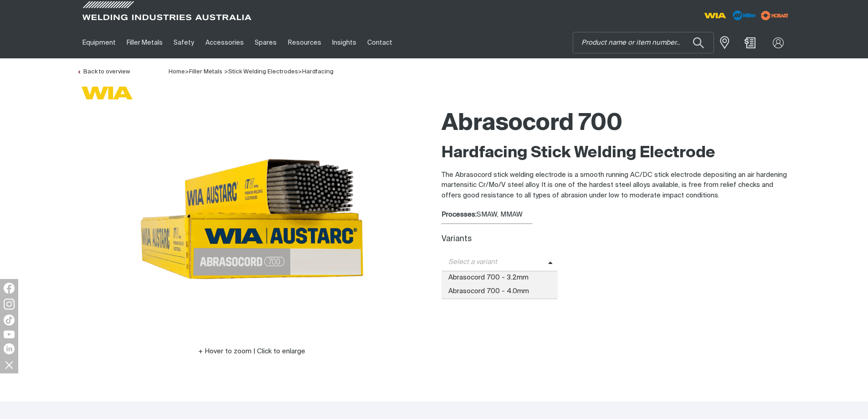  I want to click on a: Resources, so click(304, 42).